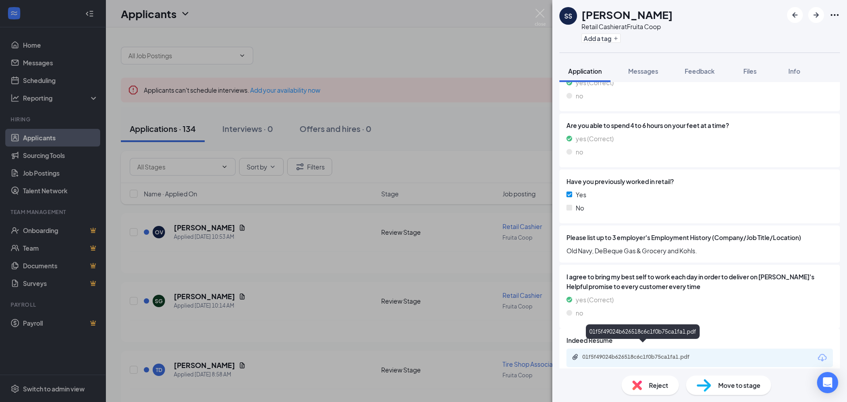 This screenshot has height=402, width=847. Describe the element at coordinates (823, 358) in the screenshot. I see `a: Download` at that location.